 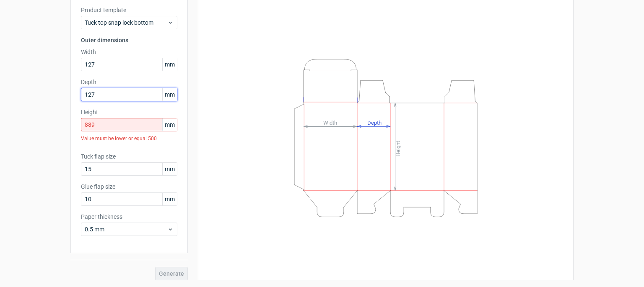 I want to click on label: Tuck flap size, so click(x=129, y=156).